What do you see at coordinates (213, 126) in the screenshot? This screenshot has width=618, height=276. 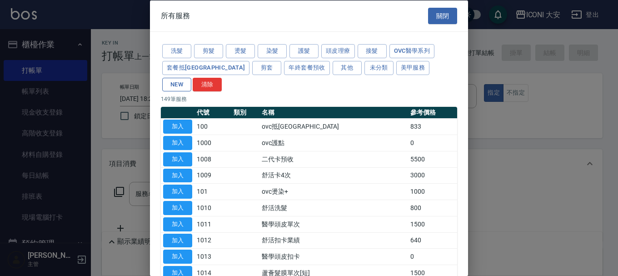 I see `td: 100` at bounding box center [213, 126].